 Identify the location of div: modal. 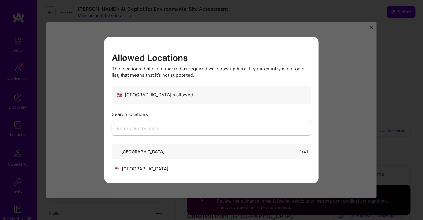
(211, 110).